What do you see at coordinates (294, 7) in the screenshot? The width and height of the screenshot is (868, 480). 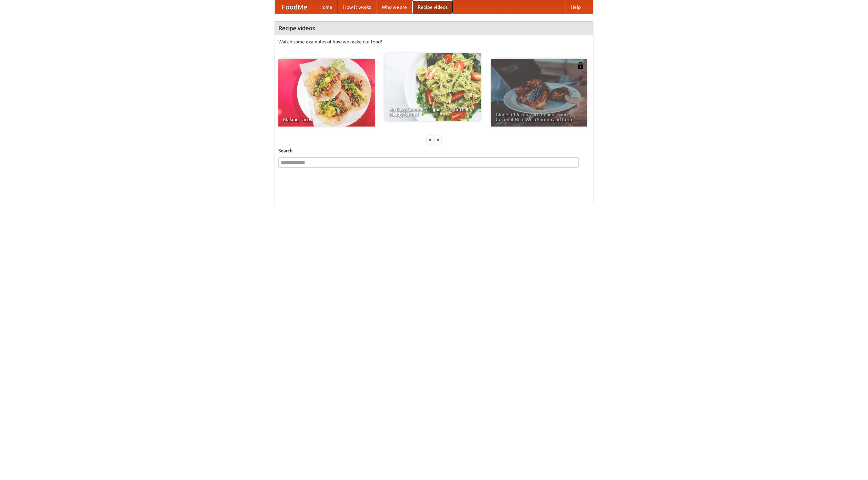 I see `a: FoodMe` at bounding box center [294, 7].